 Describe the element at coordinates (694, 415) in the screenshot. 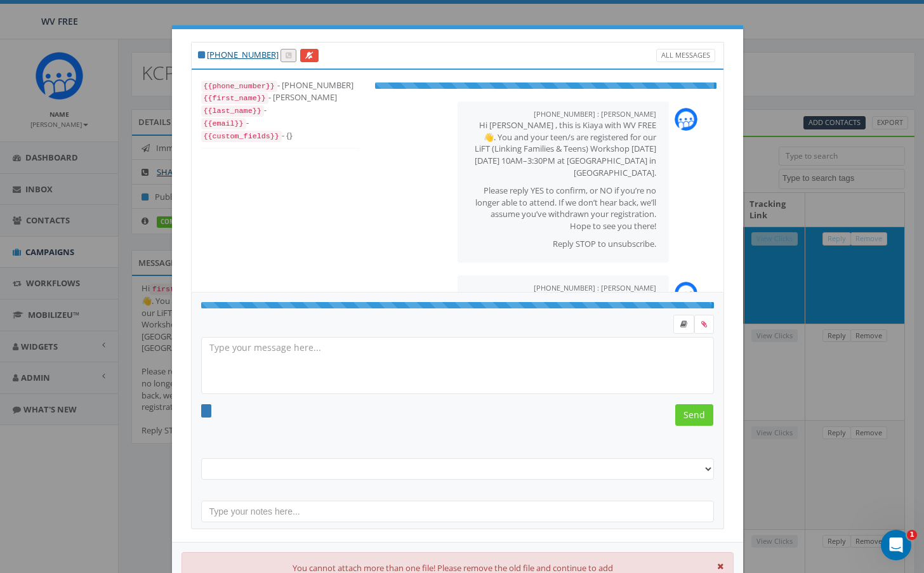

I see `input: Send` at that location.